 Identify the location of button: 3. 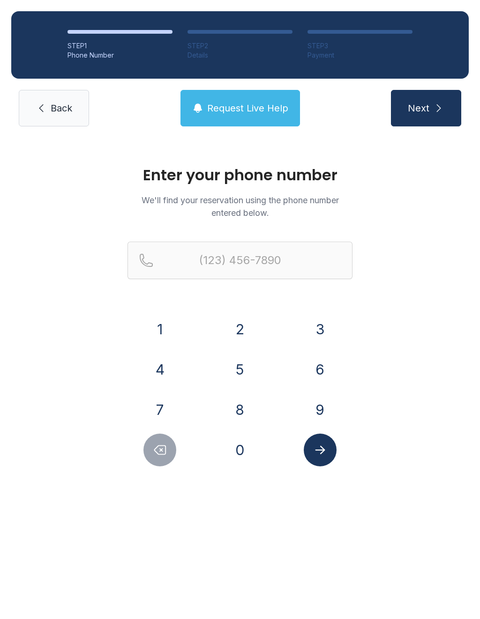
(320, 329).